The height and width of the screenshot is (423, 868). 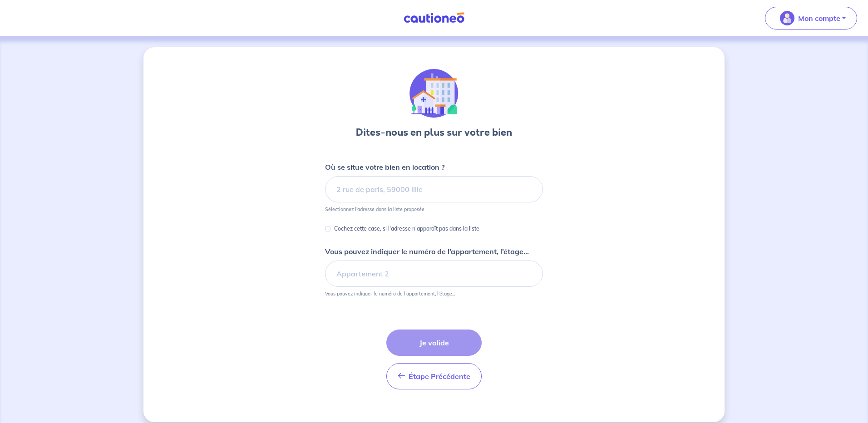 I want to click on button: Étape Précédente, so click(x=434, y=376).